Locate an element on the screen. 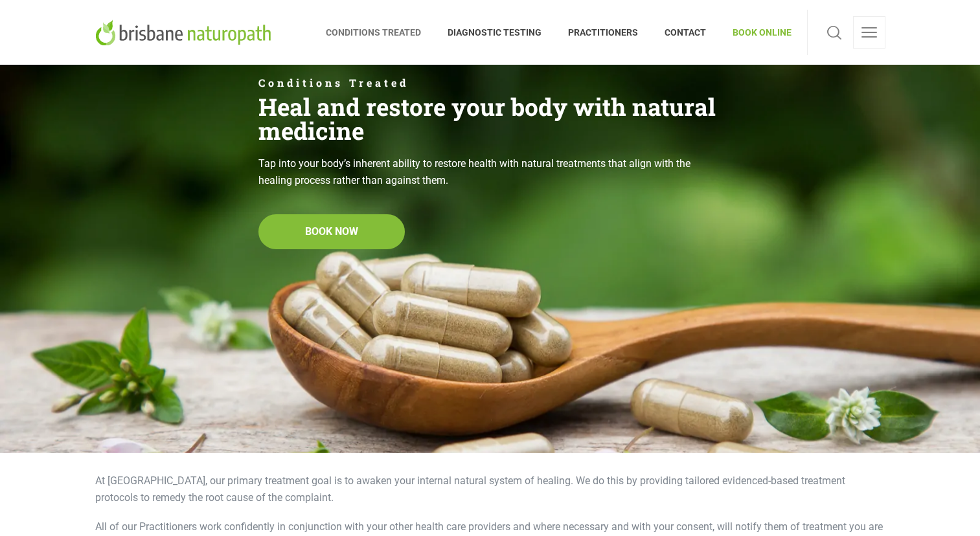 This screenshot has width=980, height=536. div: Tap into your body’s inherent ability to restore health with natural treatments that align with t... is located at coordinates (490, 172).